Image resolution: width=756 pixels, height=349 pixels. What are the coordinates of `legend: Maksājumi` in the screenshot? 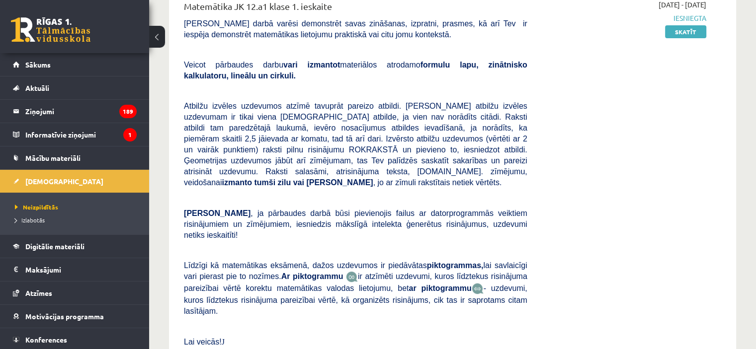 It's located at (81, 270).